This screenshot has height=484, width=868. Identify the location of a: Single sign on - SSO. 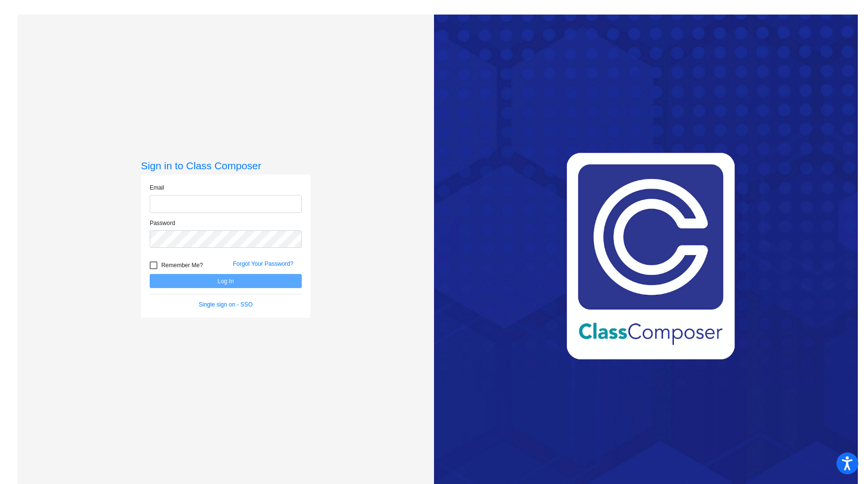
(225, 305).